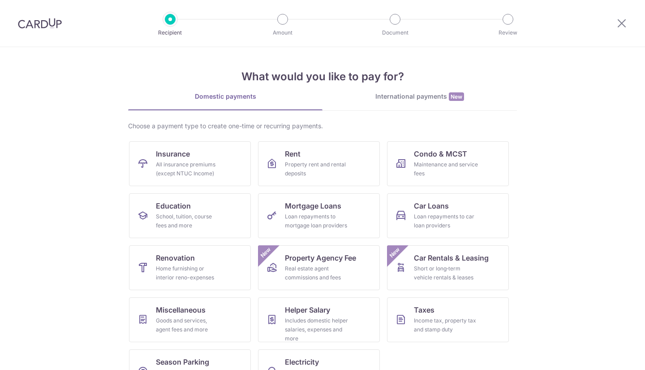  Describe the element at coordinates (440, 154) in the screenshot. I see `span: Condo & MCST` at that location.